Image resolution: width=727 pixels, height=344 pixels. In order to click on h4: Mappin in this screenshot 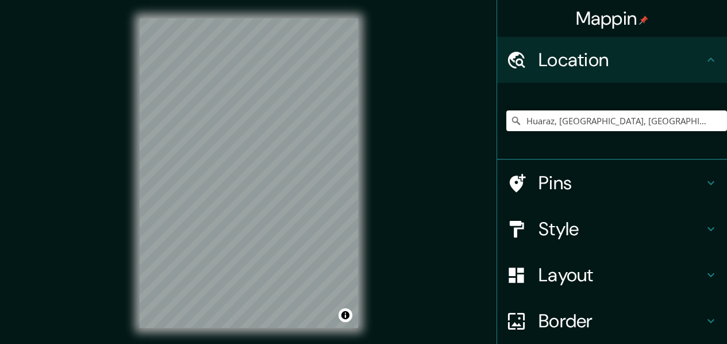, I will do `click(612, 18)`.